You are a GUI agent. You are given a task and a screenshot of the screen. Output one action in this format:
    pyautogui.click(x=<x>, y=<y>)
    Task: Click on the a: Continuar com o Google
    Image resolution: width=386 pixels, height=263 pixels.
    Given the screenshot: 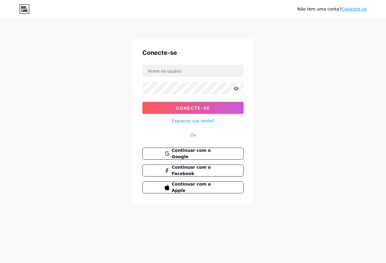 What is the action you would take?
    pyautogui.click(x=193, y=154)
    